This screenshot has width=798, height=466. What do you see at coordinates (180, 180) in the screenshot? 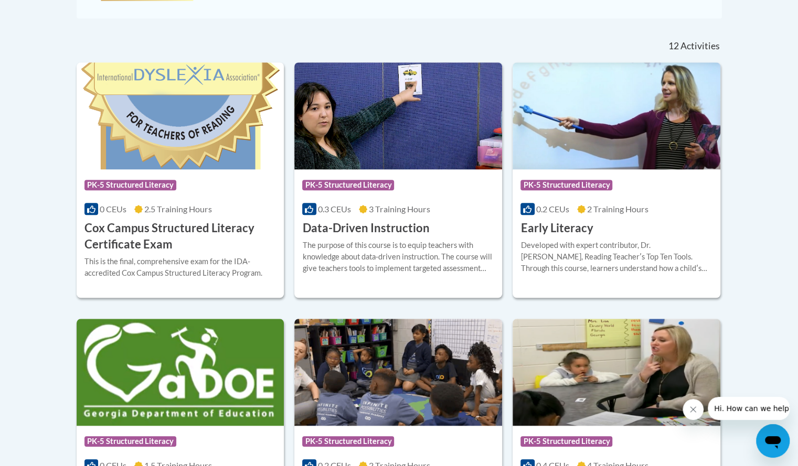
I see `a: Course LogoPK-5 Structured Literacy0 CEUs2.5 Training Hours Cox Campus Structured Literacy Certif...` at bounding box center [180, 180].